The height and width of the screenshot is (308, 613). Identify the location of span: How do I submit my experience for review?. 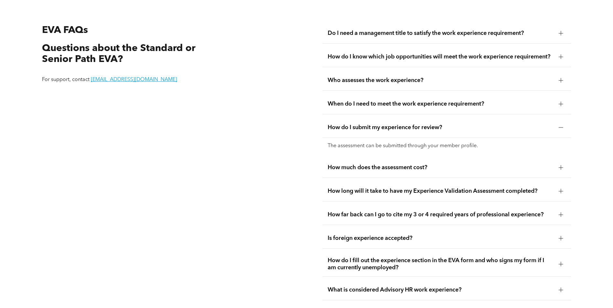
(441, 128).